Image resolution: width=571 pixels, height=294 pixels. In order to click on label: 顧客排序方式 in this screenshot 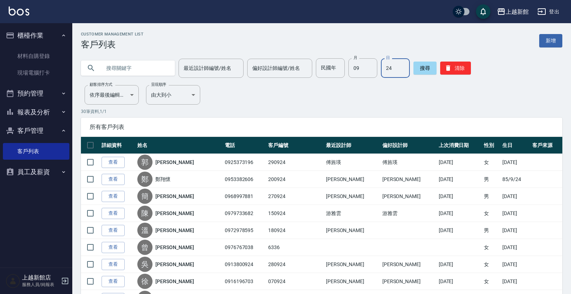, I will do `click(101, 84)`.